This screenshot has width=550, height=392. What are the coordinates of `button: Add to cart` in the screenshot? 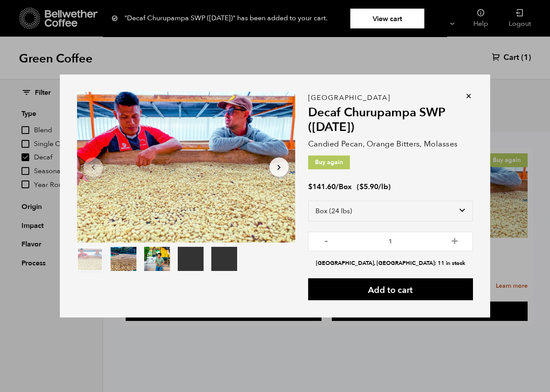 It's located at (390, 289).